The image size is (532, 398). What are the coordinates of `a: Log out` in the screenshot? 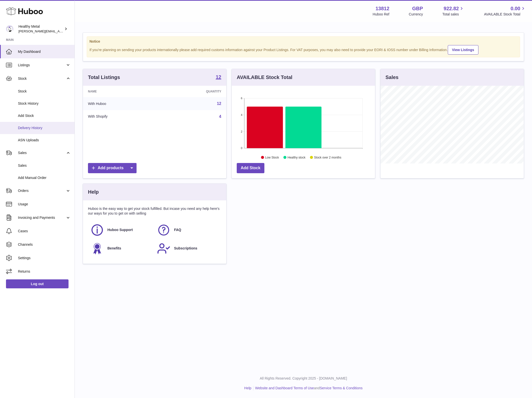 It's located at (37, 284).